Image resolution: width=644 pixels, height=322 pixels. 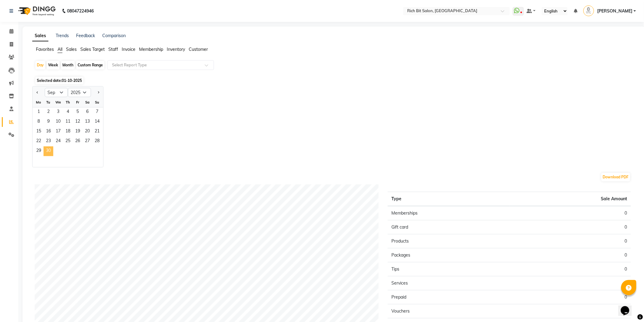 What do you see at coordinates (48, 131) in the screenshot?
I see `div: Tuesday, September 16, 2025` at bounding box center [48, 131].